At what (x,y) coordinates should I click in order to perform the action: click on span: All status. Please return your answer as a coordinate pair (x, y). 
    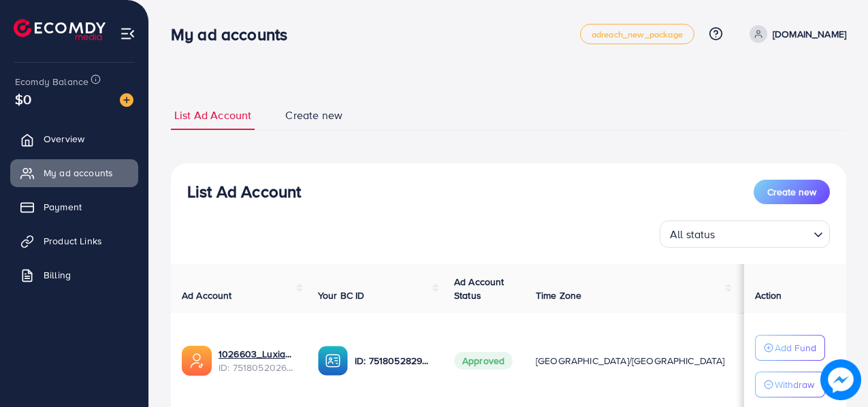
    Looking at the image, I should click on (692, 235).